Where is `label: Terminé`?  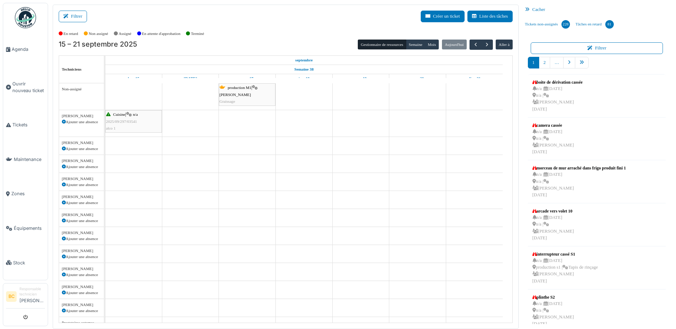 label: Terminé is located at coordinates (197, 34).